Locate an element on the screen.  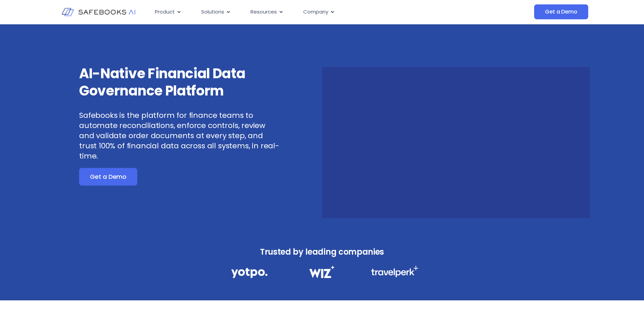
img: Financial Data Governance 3 is located at coordinates (394, 271).